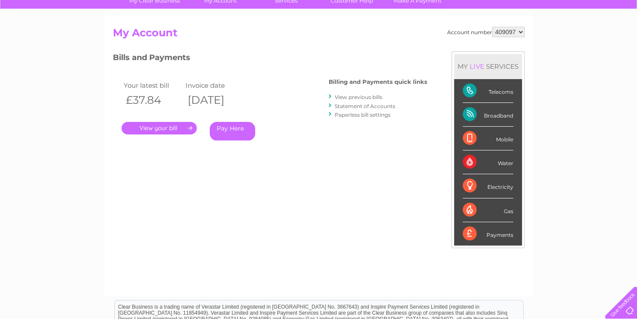 The image size is (637, 319). Describe the element at coordinates (45, 35) in the screenshot. I see `img: logo.png` at that location.